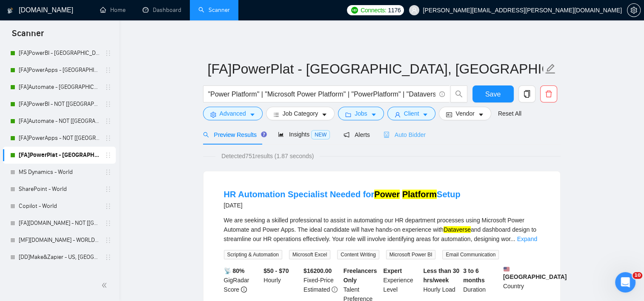 The height and width of the screenshot is (301, 644). I want to click on b: 3 to 6 months, so click(474, 276).